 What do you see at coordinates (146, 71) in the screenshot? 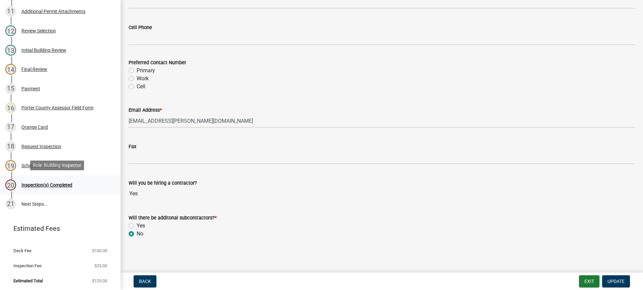
I see `label: Primary` at bounding box center [146, 71].